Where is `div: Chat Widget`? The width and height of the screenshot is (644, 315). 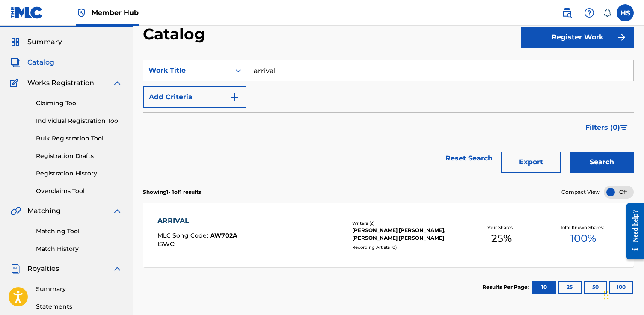 div: Chat Widget is located at coordinates (622, 294).